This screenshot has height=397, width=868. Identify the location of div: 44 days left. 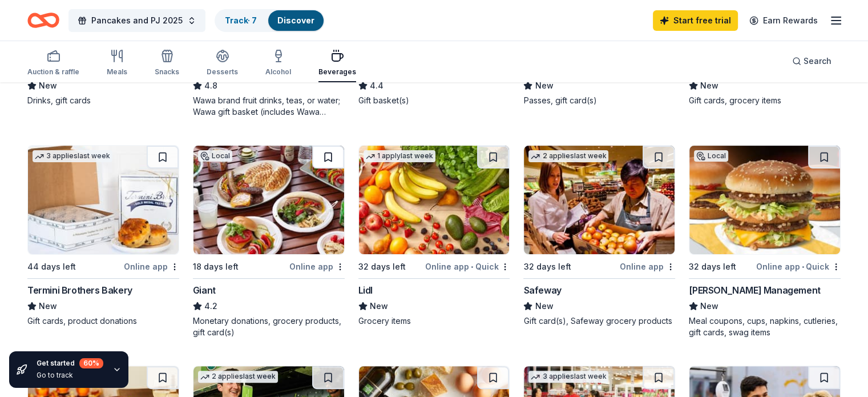
(51, 267).